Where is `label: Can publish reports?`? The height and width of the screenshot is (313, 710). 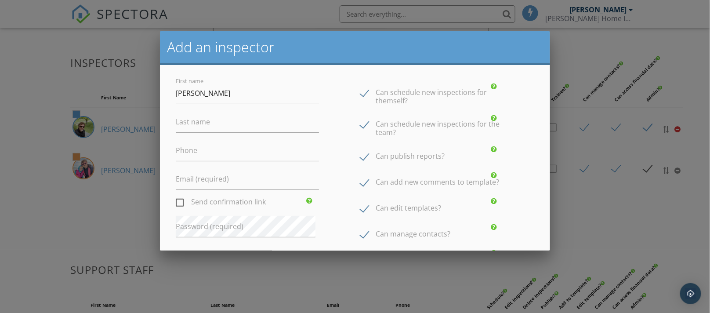
label: Can publish reports? is located at coordinates (402, 157).